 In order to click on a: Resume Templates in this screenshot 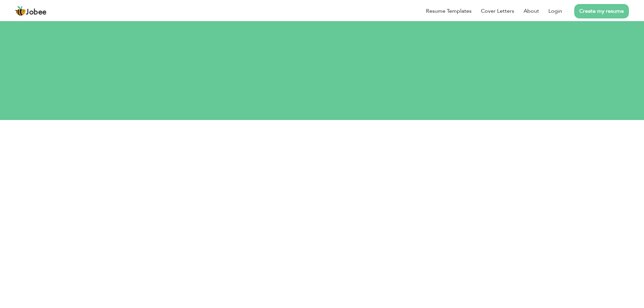, I will do `click(449, 11)`.